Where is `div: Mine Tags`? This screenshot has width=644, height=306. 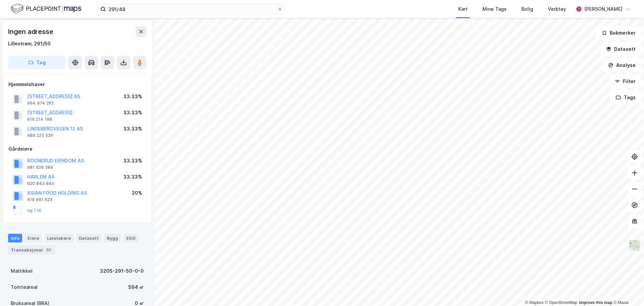 div: Mine Tags is located at coordinates (494, 9).